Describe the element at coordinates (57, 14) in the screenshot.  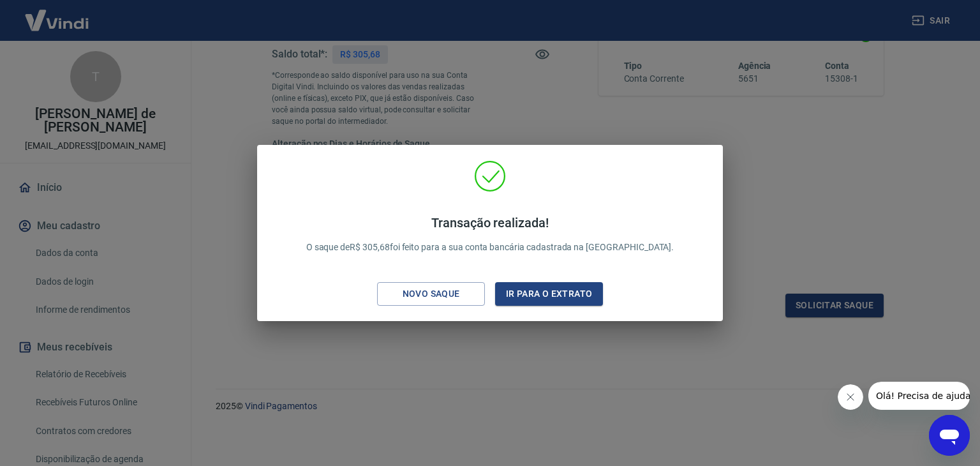
I see `span: Olá! Precisa de ajuda?` at that location.